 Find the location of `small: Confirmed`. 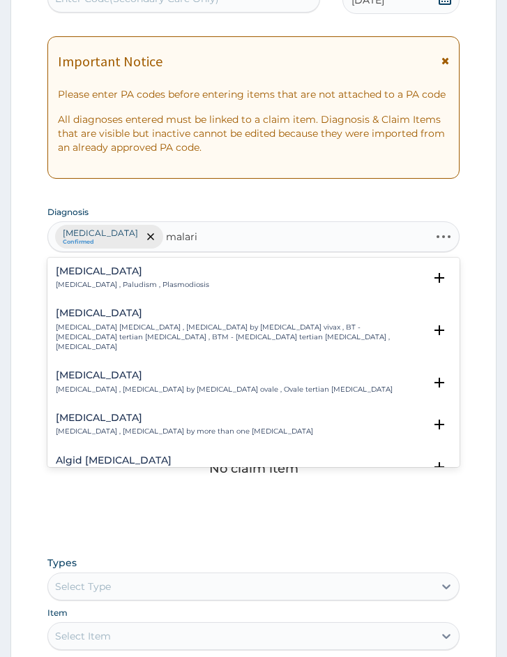

small: Confirmed is located at coordinates (100, 242).